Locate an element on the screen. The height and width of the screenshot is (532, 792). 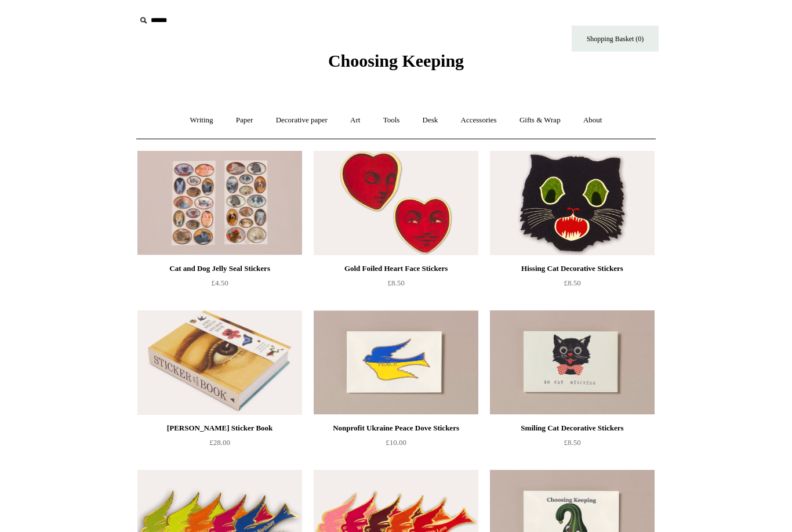
a: Smiling Cat Decorative Stickers £8.50 is located at coordinates (572, 445).